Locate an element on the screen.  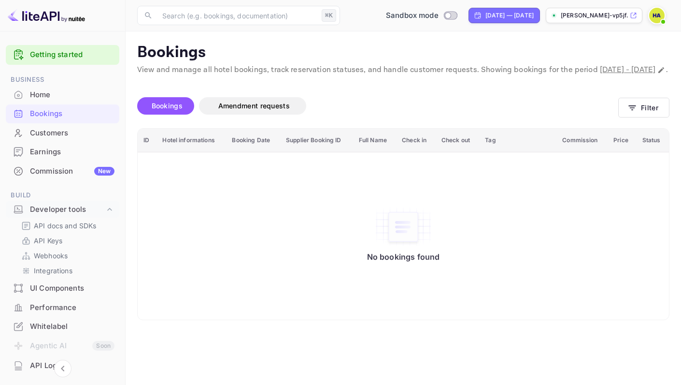
span: Build is located at coordinates (62, 195).